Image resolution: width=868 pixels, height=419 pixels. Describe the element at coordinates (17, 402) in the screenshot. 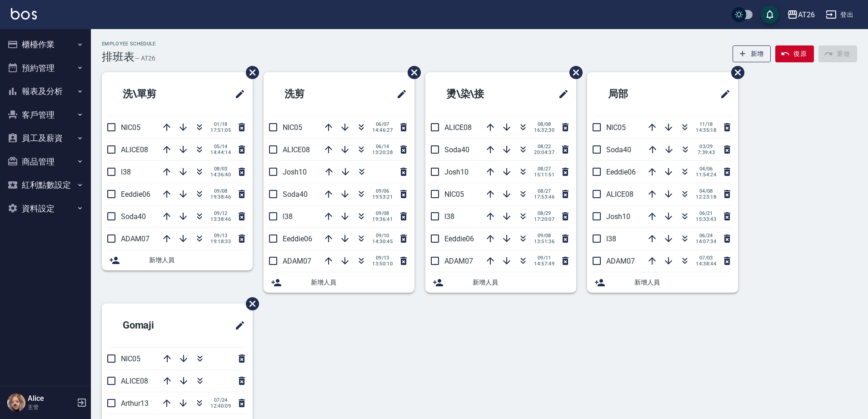

I see `img: Person` at that location.